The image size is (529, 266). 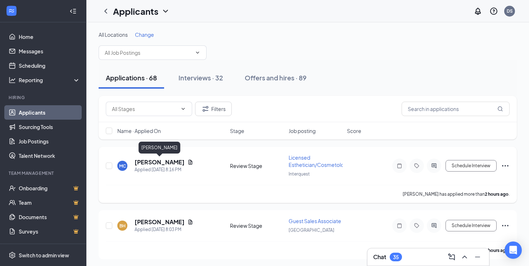 What do you see at coordinates (396, 257) in the screenshot?
I see `div: 35` at bounding box center [396, 257].